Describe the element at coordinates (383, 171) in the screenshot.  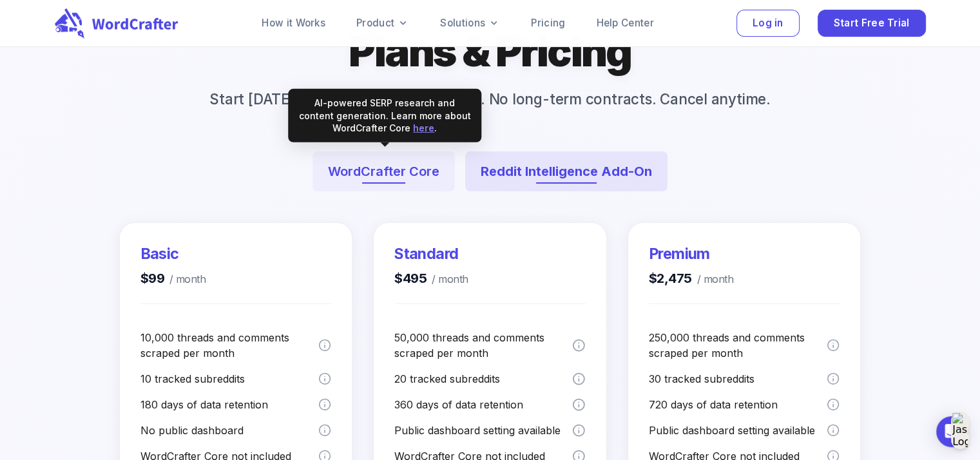
I see `button: WordCrafter Core` at that location.